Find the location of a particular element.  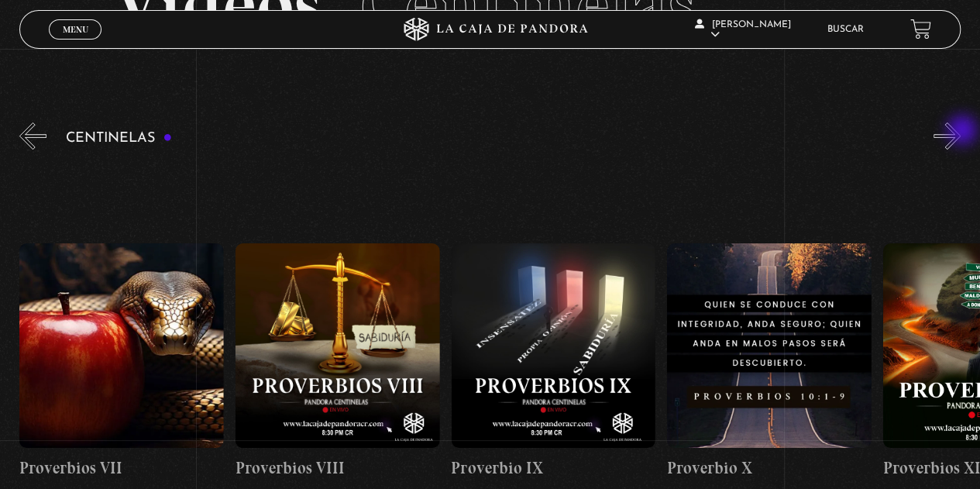

h4: Proverbio IX is located at coordinates (554, 468).